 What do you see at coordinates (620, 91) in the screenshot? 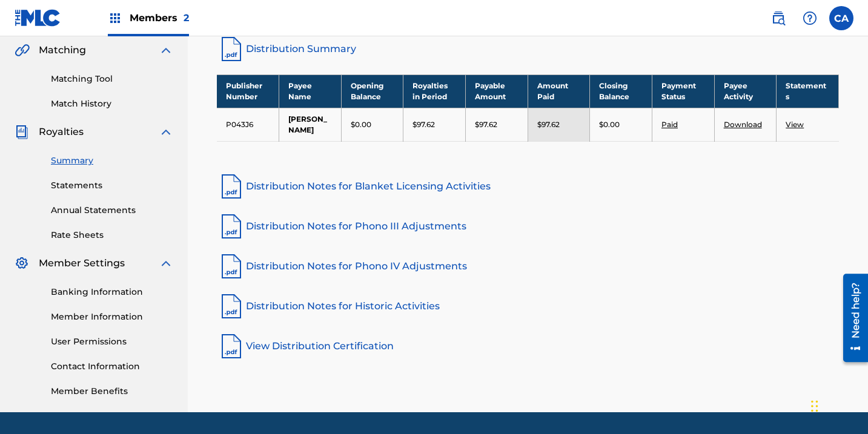
I see `th: Closing Balance` at bounding box center [620, 91].